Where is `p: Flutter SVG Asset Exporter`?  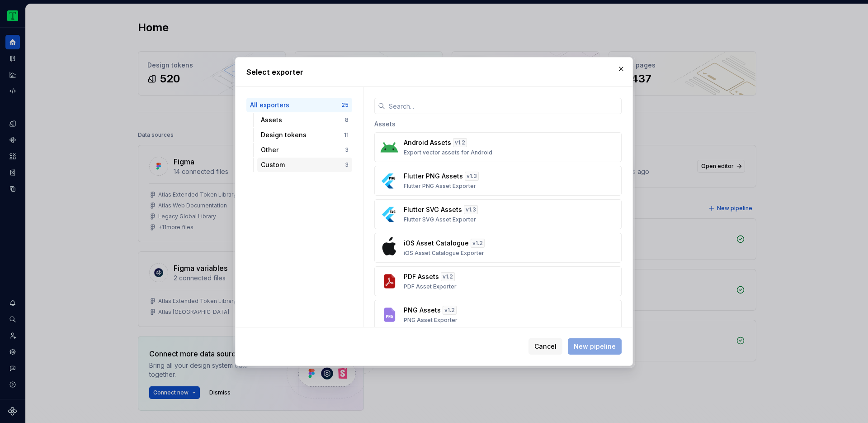
p: Flutter SVG Asset Exporter is located at coordinates (440, 220).